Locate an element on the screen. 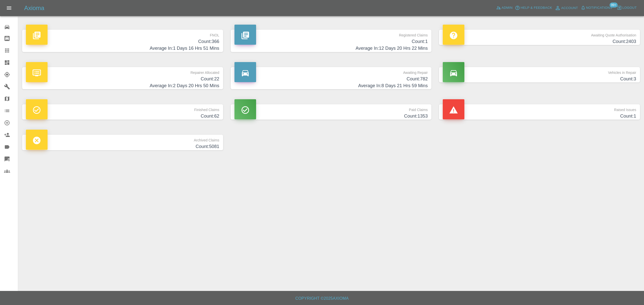 This screenshot has height=305, width=644. h4: Count: 3 is located at coordinates (539, 79).